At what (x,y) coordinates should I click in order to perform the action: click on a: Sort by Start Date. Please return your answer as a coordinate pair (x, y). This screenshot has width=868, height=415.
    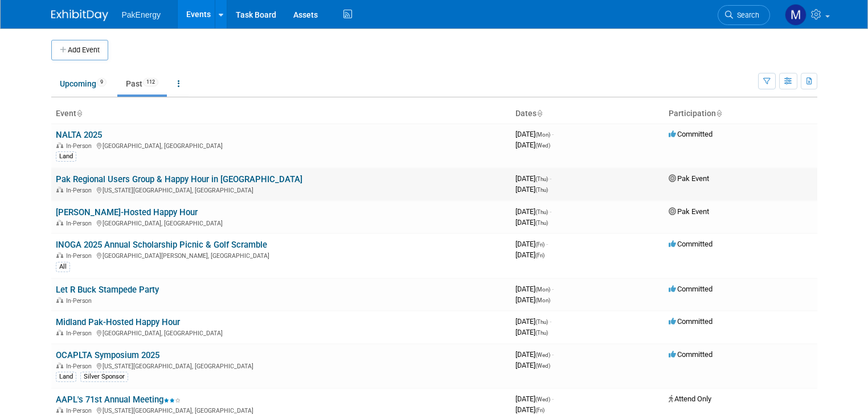
    Looking at the image, I should click on (540, 113).